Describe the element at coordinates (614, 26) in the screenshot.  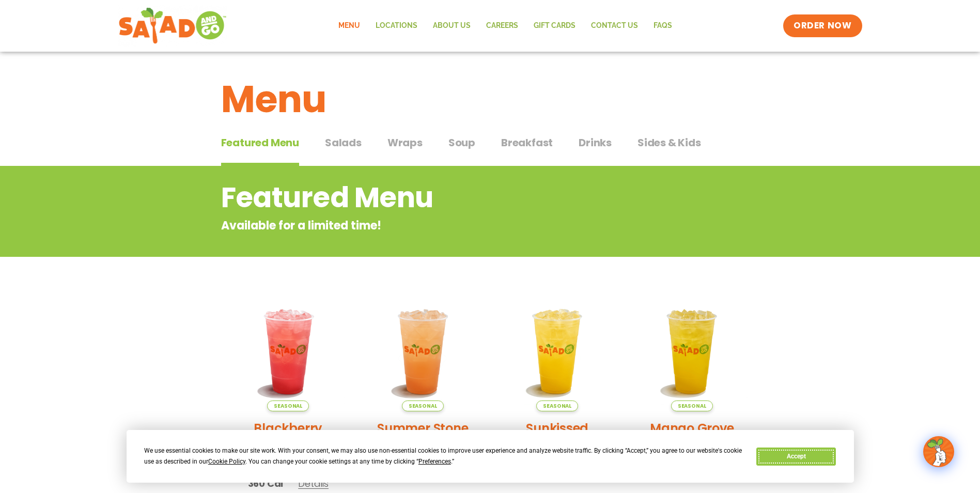
I see `a: Contact Us` at that location.